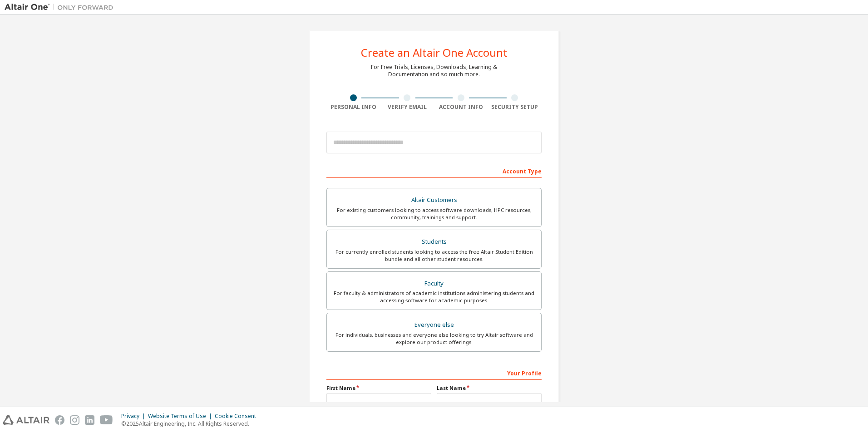  I want to click on div: For Free Trials, Licenses, Downloads, Learning & Documentation and so much more., so click(434, 71).